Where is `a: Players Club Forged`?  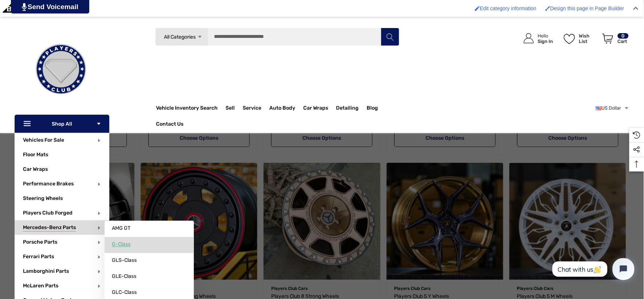 a: Players Club Forged is located at coordinates (47, 213).